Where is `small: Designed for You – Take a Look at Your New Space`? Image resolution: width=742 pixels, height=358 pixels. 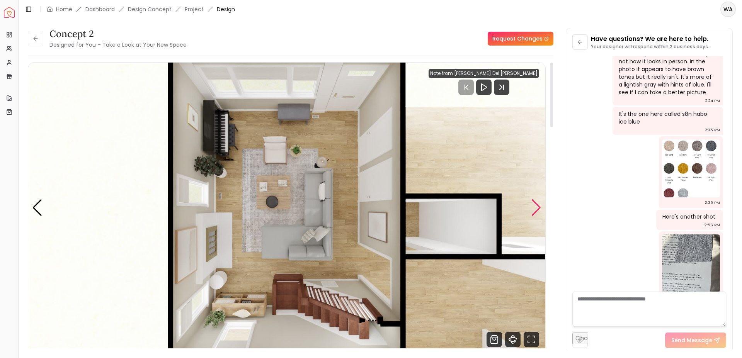 small: Designed for You – Take a Look at Your New Space is located at coordinates (118, 45).